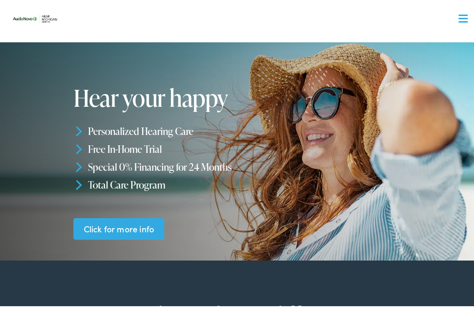 This screenshot has height=309, width=474. Describe the element at coordinates (244, 52) in the screenshot. I see `a: What We Offer` at that location.